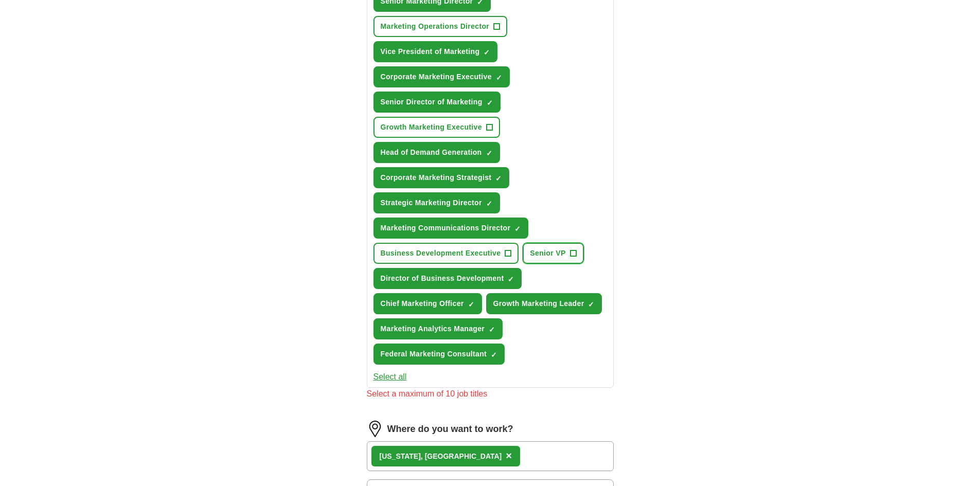  I want to click on span: Senior VP, so click(547, 253).